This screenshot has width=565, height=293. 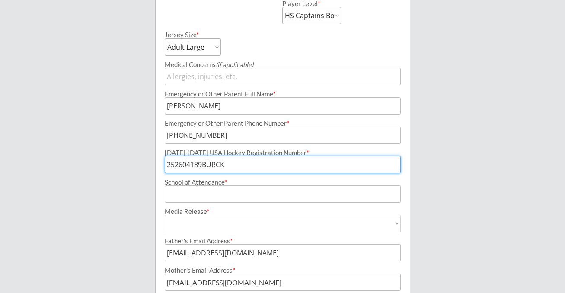 I want to click on div: Jersey Size, so click(x=187, y=35).